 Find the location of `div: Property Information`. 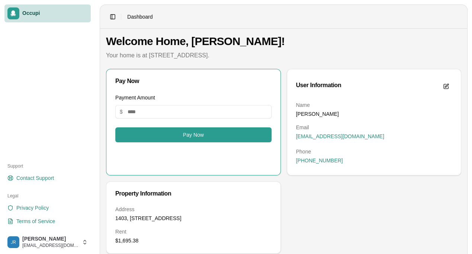

div: Property Information is located at coordinates (193, 193).